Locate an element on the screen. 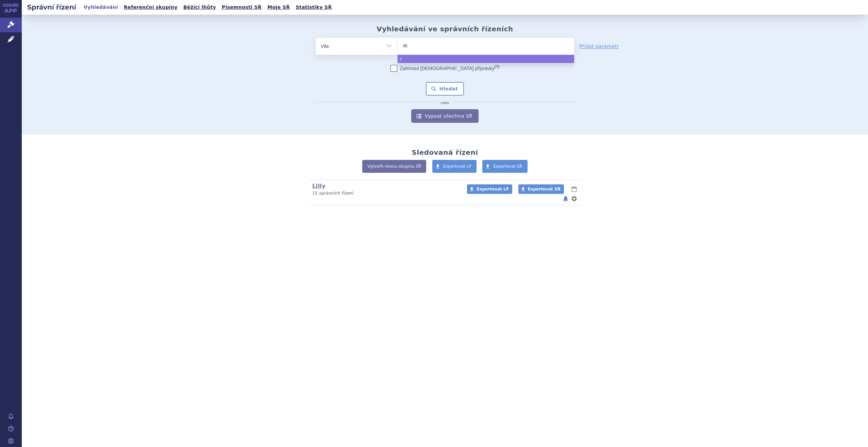 This screenshot has width=868, height=447. h2: Sledovaná řízení is located at coordinates (444, 152).